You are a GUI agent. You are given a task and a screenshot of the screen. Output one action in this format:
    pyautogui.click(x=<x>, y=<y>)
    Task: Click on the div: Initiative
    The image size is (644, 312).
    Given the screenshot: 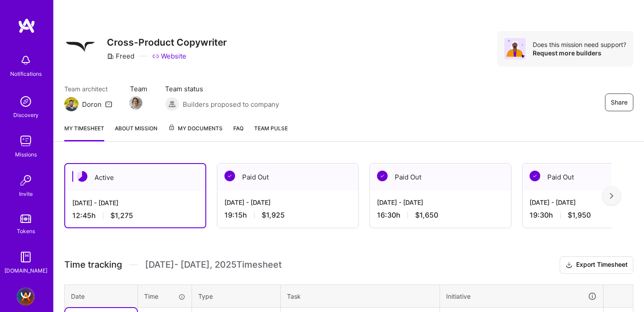 What is the action you would take?
    pyautogui.click(x=521, y=296)
    